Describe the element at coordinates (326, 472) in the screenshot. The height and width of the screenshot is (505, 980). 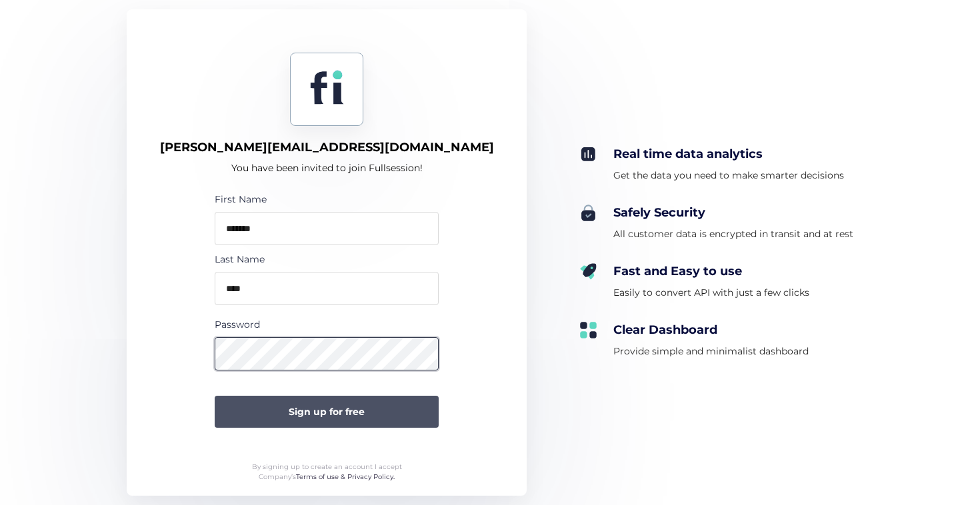
I see `div: By signing up to create an account I accept Company’s` at that location.